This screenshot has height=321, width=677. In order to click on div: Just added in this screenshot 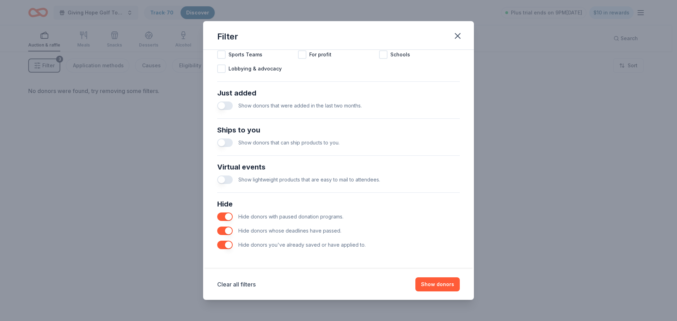, I will do `click(338, 93)`.